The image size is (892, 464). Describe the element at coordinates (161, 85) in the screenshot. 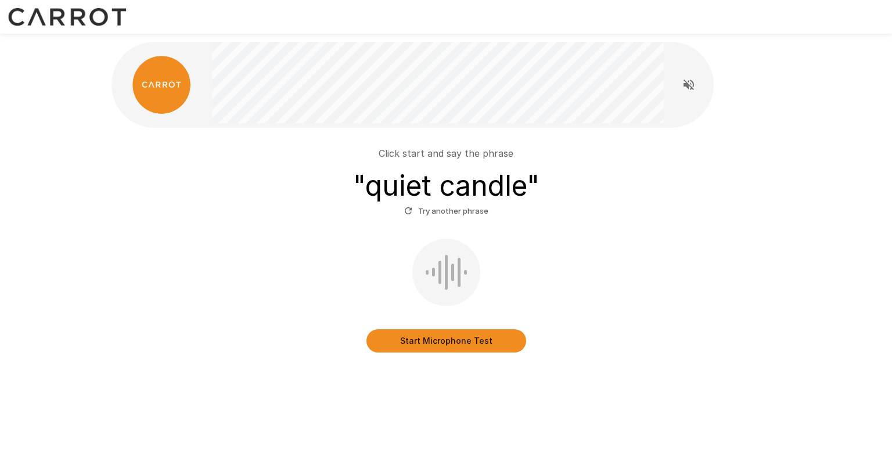

I see `img: carrot_logo.png` at that location.